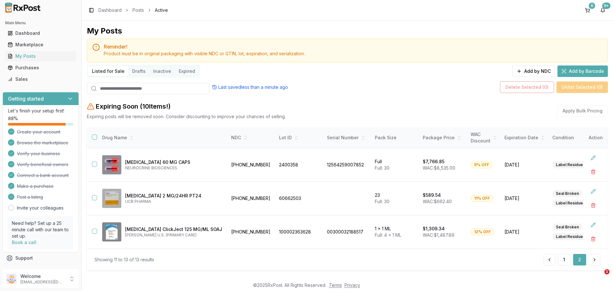  What do you see at coordinates (583, 71) in the screenshot?
I see `button: Add by Barcode` at bounding box center [583, 71].